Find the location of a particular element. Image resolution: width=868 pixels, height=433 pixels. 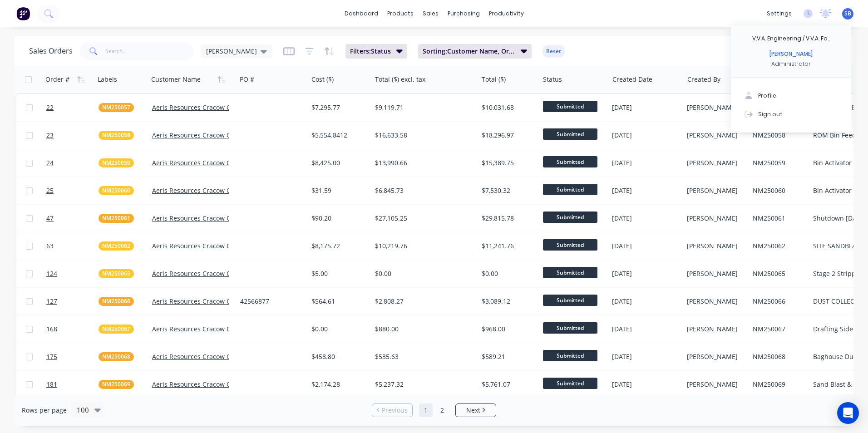

div: NM250060 is located at coordinates (778, 191).